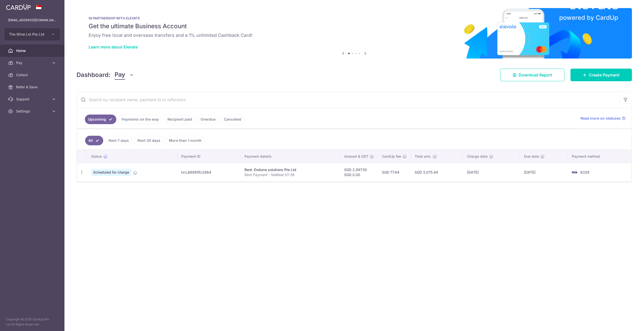  I want to click on span: Refer & Save, so click(33, 87).